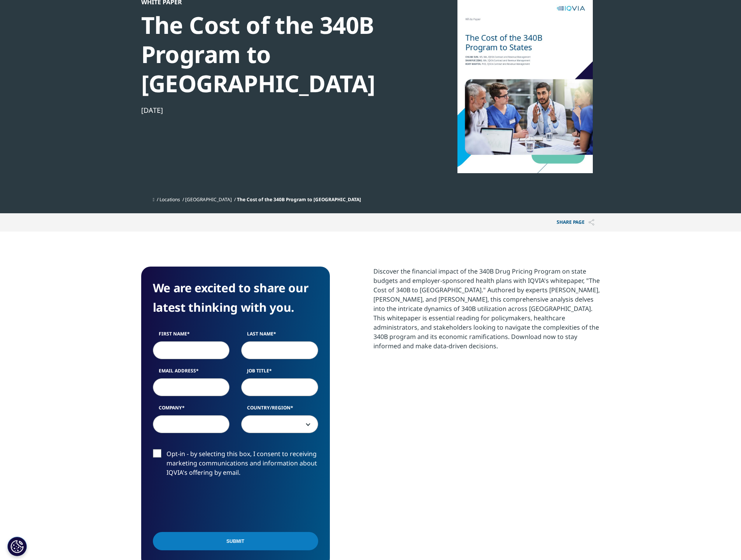 This screenshot has height=560, width=741. I want to click on a: Locations, so click(169, 199).